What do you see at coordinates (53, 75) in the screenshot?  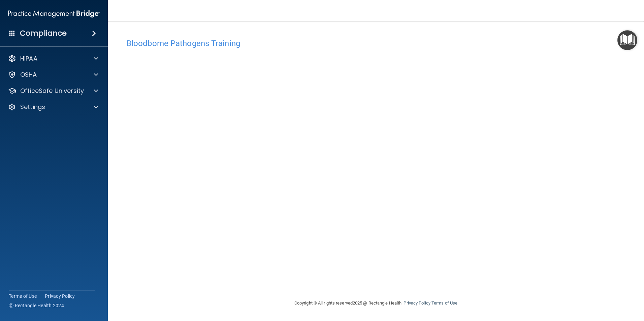 I see `a: OSHA` at bounding box center [53, 75].